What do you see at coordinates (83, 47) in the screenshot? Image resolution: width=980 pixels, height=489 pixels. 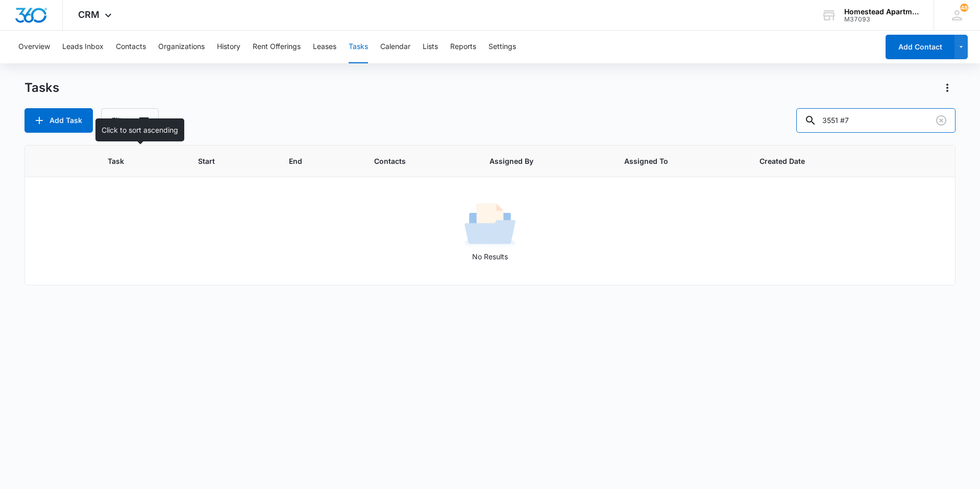 I see `button: Leads Inbox` at bounding box center [83, 47].